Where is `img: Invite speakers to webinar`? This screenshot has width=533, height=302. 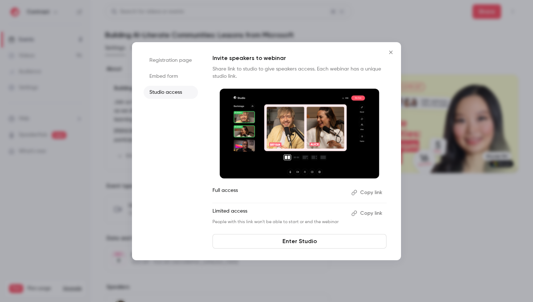 img: Invite speakers to webinar is located at coordinates (300, 134).